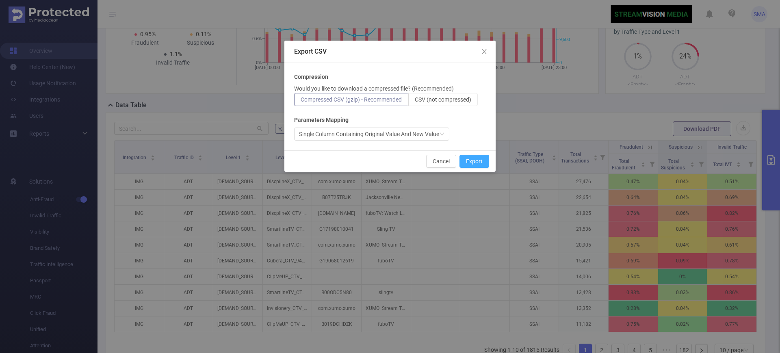 Image resolution: width=780 pixels, height=353 pixels. Describe the element at coordinates (443, 100) in the screenshot. I see `span: CSV (not compressed)` at that location.